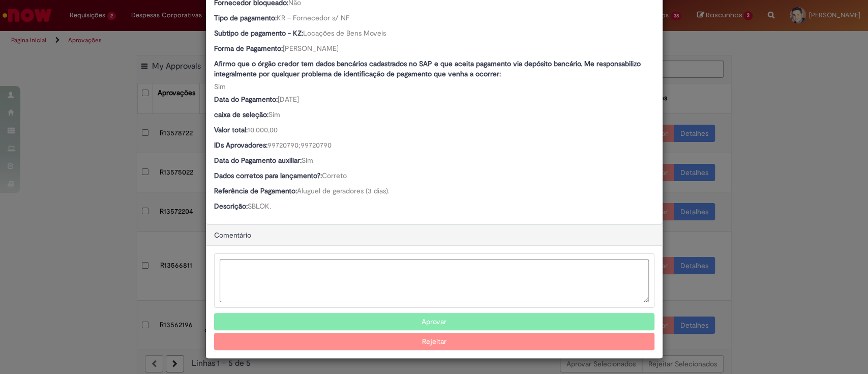  I want to click on span: SBLOK., so click(260, 206).